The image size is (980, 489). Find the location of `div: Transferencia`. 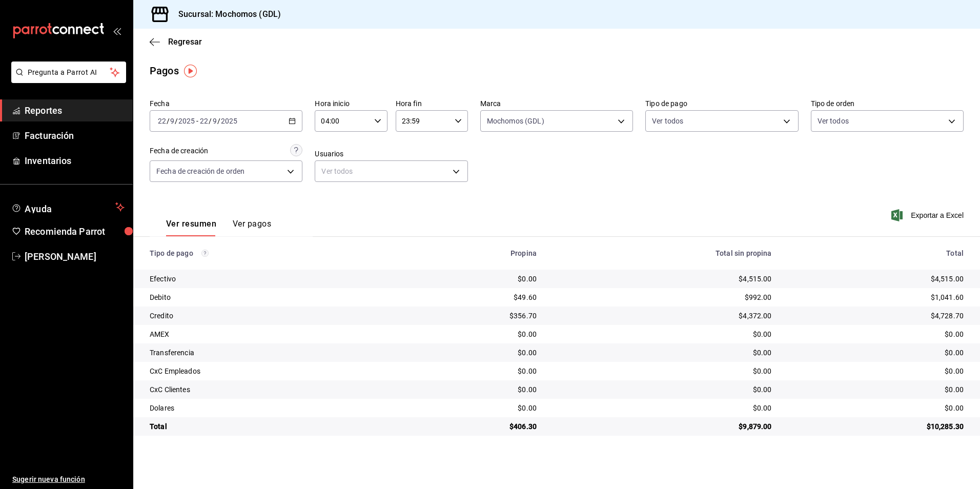

div: Transferencia is located at coordinates (272, 353).